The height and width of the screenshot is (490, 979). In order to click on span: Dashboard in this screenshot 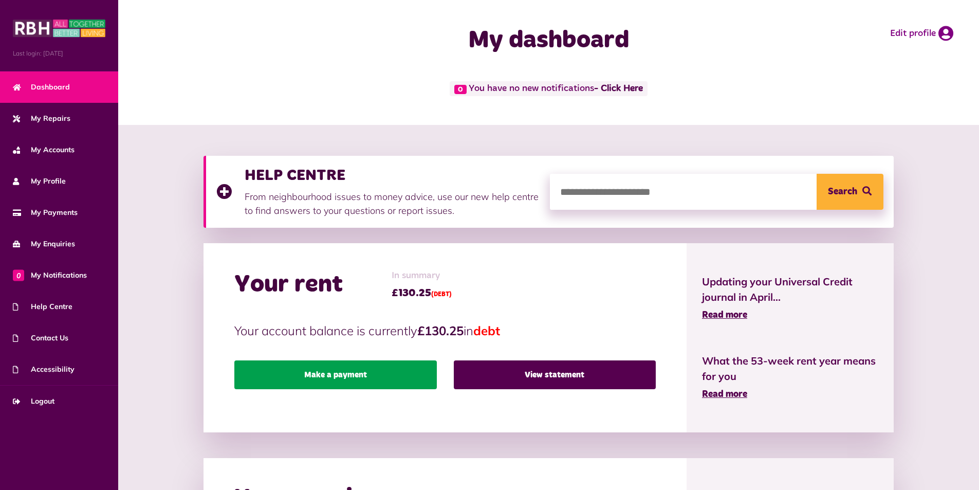, I will do `click(41, 87)`.